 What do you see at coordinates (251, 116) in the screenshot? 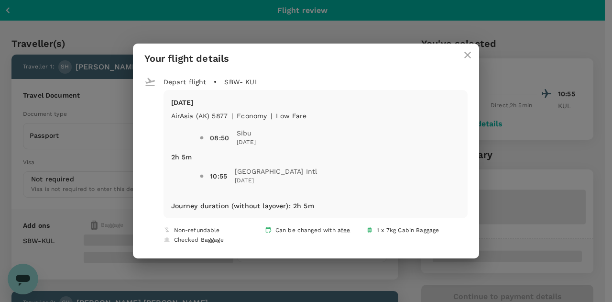
I see `p: economy` at bounding box center [251, 116].